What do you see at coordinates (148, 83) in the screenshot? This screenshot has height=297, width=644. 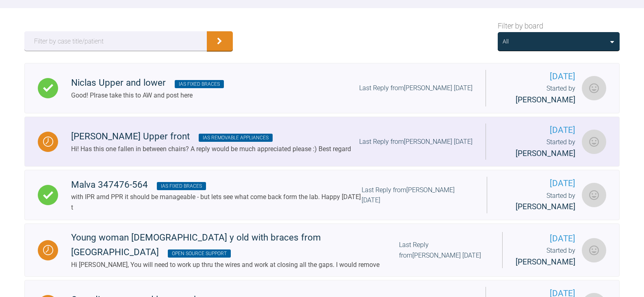 I see `div: Niclas Upper and lower` at bounding box center [148, 83].